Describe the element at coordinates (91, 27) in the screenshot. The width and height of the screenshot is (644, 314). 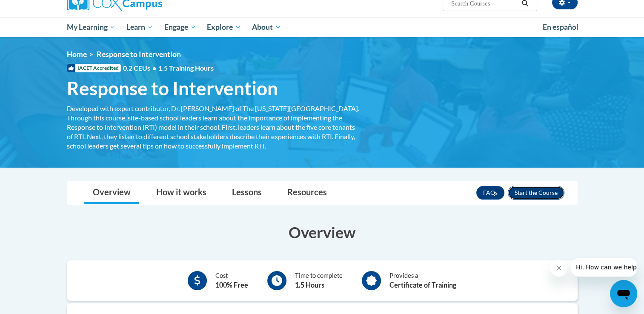
I see `span: My Learning` at that location.